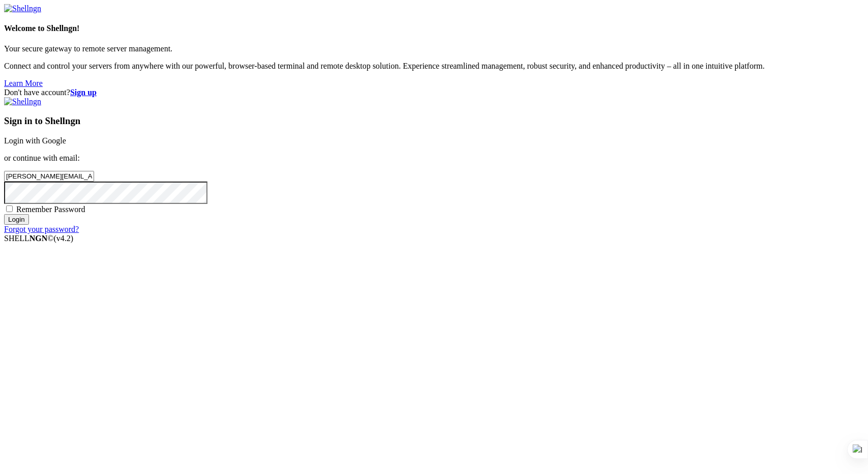 This screenshot has height=474, width=868. I want to click on a: Sign up, so click(84, 92).